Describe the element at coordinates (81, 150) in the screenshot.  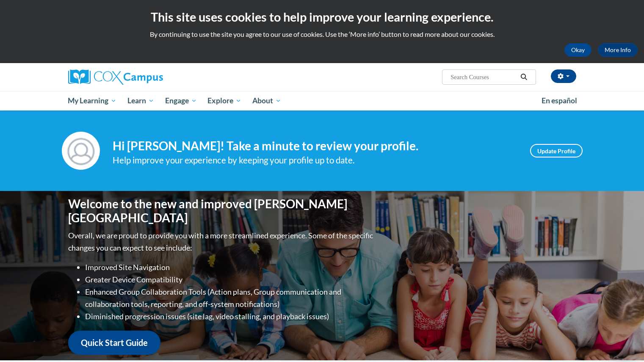
I see `img: Profile Image` at that location.